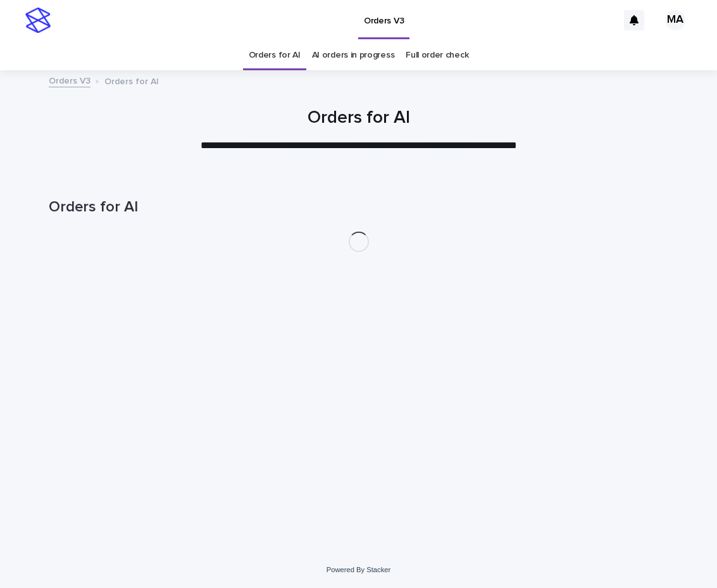 The width and height of the screenshot is (717, 588). What do you see at coordinates (437, 55) in the screenshot?
I see `a: Full order check` at bounding box center [437, 55].